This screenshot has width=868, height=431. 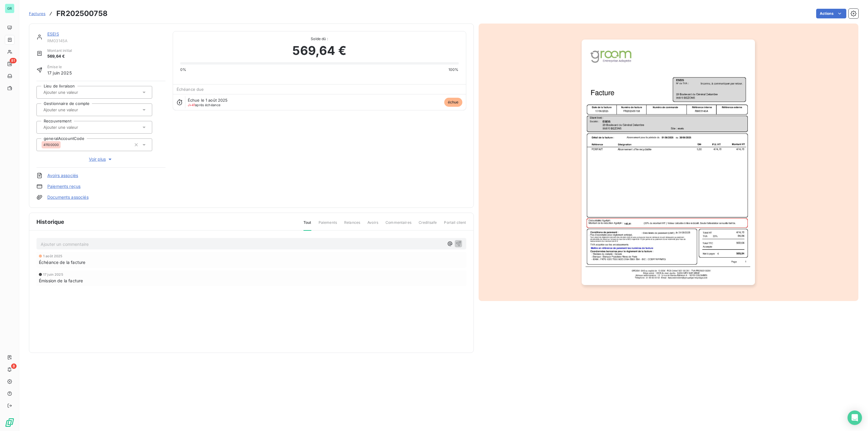 What do you see at coordinates (37, 14) in the screenshot?
I see `a: Factures` at bounding box center [37, 14].